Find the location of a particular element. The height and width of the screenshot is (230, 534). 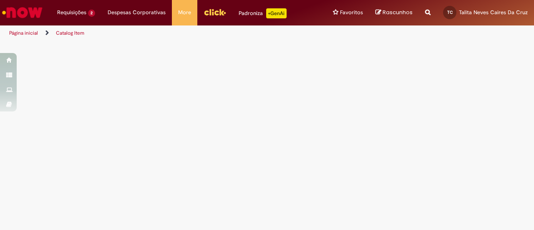

ul: Trilhas de página is located at coordinates (178, 33).